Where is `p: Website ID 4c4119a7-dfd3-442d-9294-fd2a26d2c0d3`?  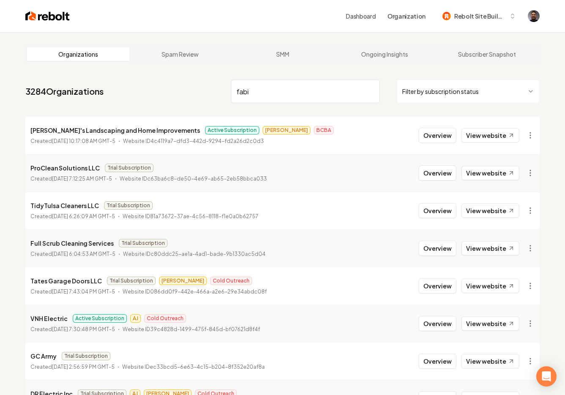
p: Website ID 4c4119a7-dfd3-442d-9294-fd2a26d2c0d3 is located at coordinates (193, 141).